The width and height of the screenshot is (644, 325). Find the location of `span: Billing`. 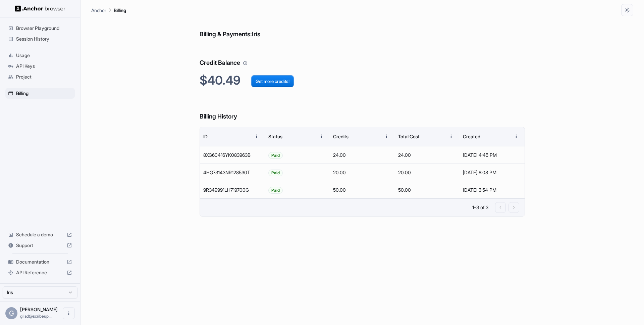

span: Billing is located at coordinates (44, 93).